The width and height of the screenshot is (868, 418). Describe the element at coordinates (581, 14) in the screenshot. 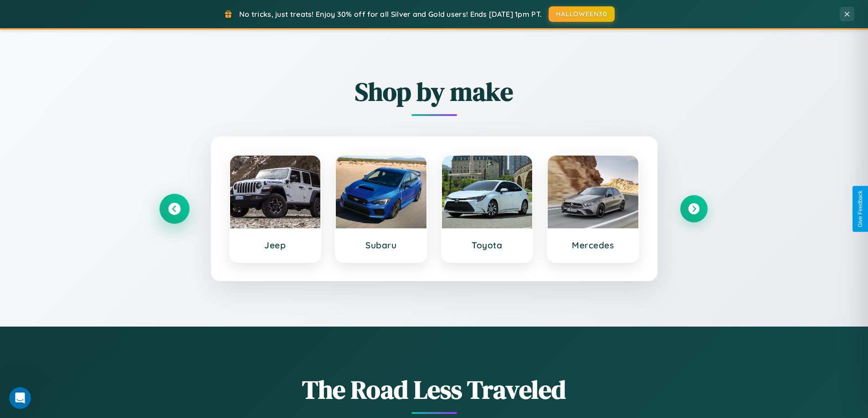

I see `button: HALLOWEEN30` at that location.